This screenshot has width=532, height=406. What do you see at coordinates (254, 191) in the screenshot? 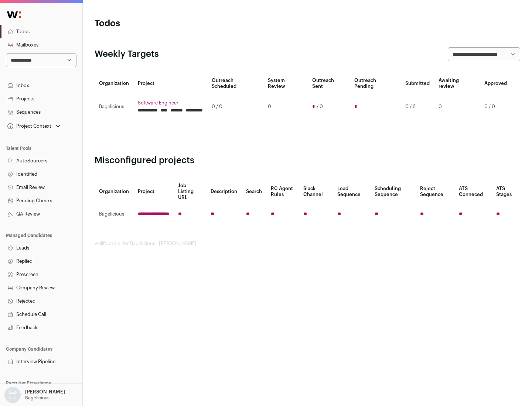
I see `th: Search` at bounding box center [254, 191].